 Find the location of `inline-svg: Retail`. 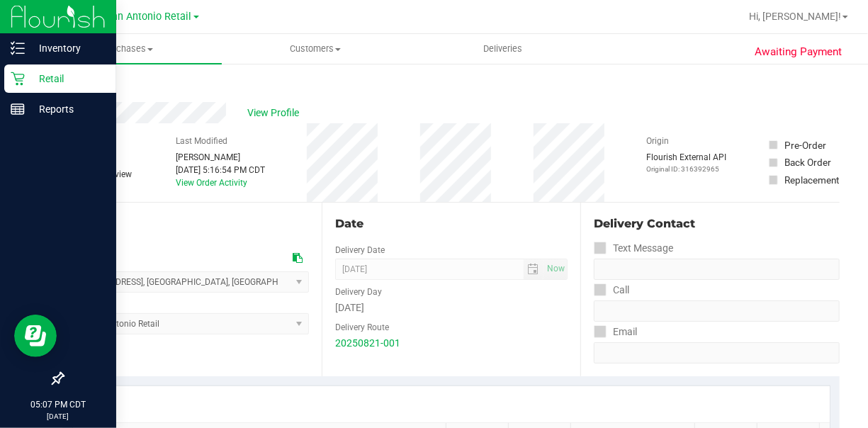

inline-svg: Retail is located at coordinates (18, 79).